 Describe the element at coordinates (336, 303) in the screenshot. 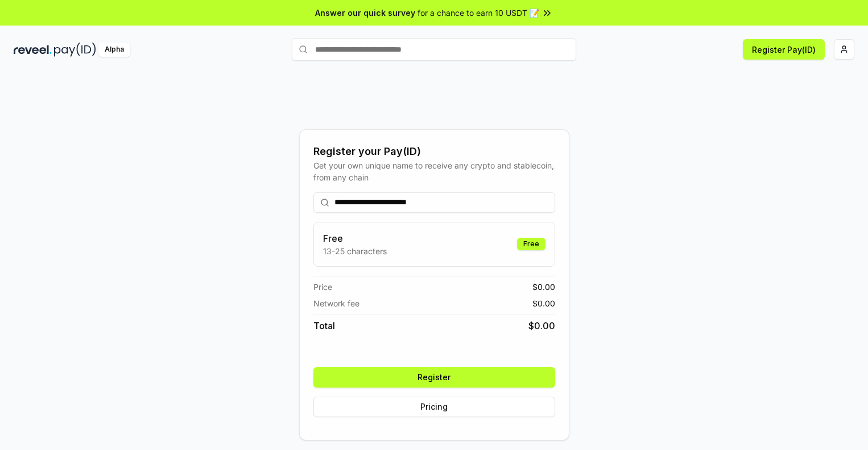

I see `span: Network fee` at that location.